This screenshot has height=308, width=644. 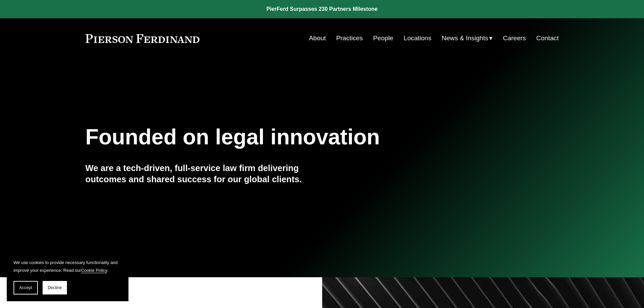 What do you see at coordinates (547, 38) in the screenshot?
I see `a: Contact` at bounding box center [547, 38].